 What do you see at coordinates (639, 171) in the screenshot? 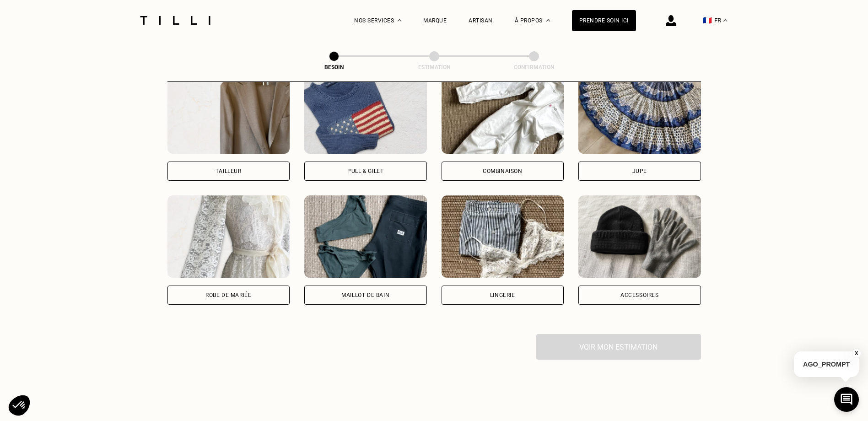
I see `div: Jupe` at bounding box center [639, 171].